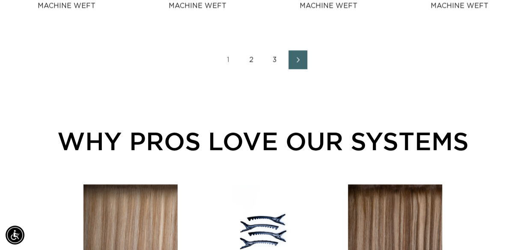 The width and height of the screenshot is (526, 250). I want to click on a: Page 1, so click(228, 60).